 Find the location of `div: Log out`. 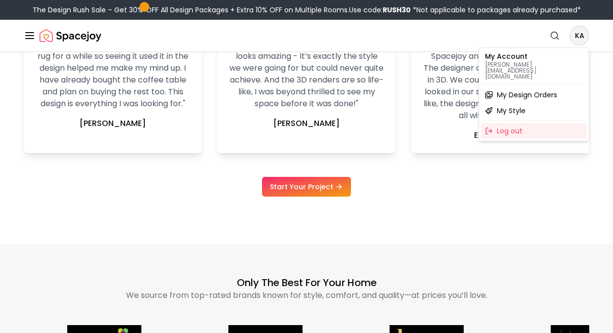

div: Log out is located at coordinates (534, 131).